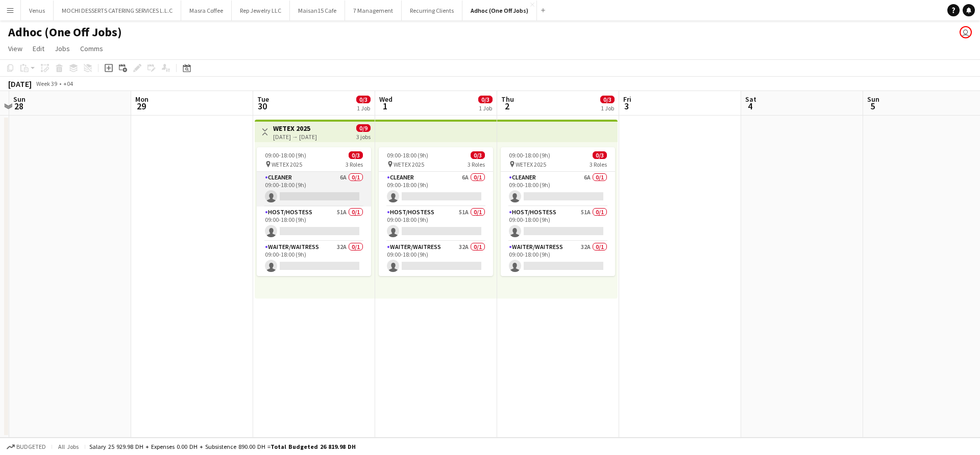 The height and width of the screenshot is (455, 980). Describe the element at coordinates (206, 10) in the screenshot. I see `button: Masra Coffee` at that location.